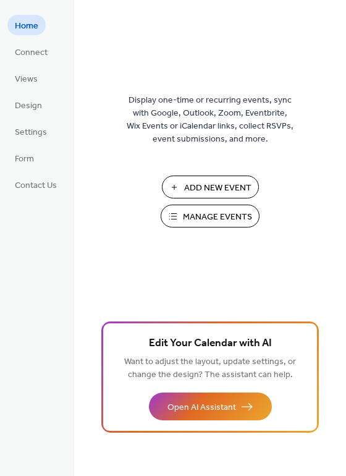  I want to click on span: Design, so click(28, 106).